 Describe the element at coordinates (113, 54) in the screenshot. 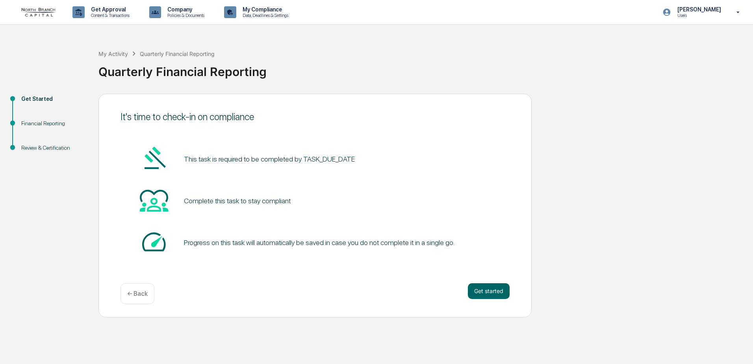

I see `div: My Activity` at that location.